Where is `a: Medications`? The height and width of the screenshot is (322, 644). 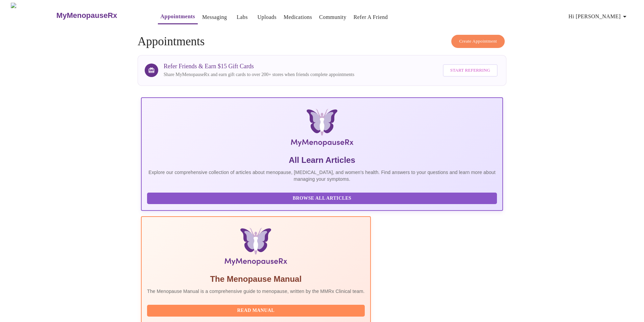 a: Medications is located at coordinates (297, 17).